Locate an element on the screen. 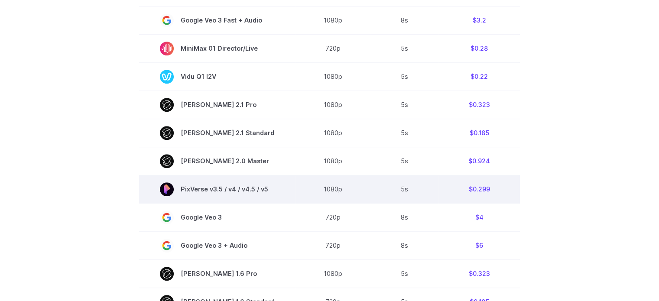 This screenshot has height=301, width=659. td: $3.2 is located at coordinates (479, 20).